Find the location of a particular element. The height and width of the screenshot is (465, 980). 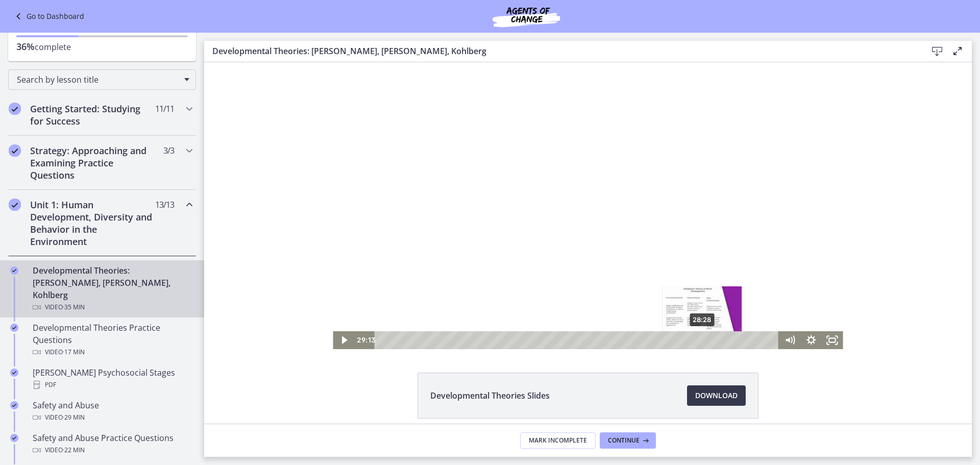

div: Developmental Theories Practice Questions is located at coordinates (113, 340).